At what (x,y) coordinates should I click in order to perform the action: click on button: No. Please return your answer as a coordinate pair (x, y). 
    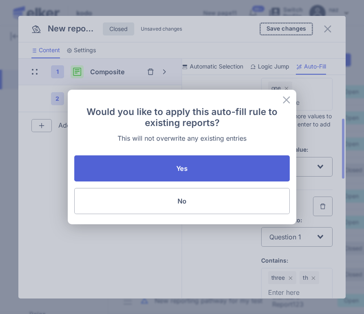
    Looking at the image, I should click on (182, 201).